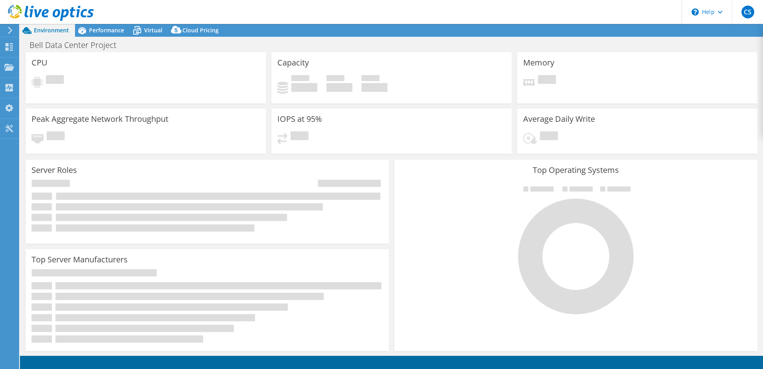 Image resolution: width=763 pixels, height=369 pixels. I want to click on svg: \n, so click(695, 12).